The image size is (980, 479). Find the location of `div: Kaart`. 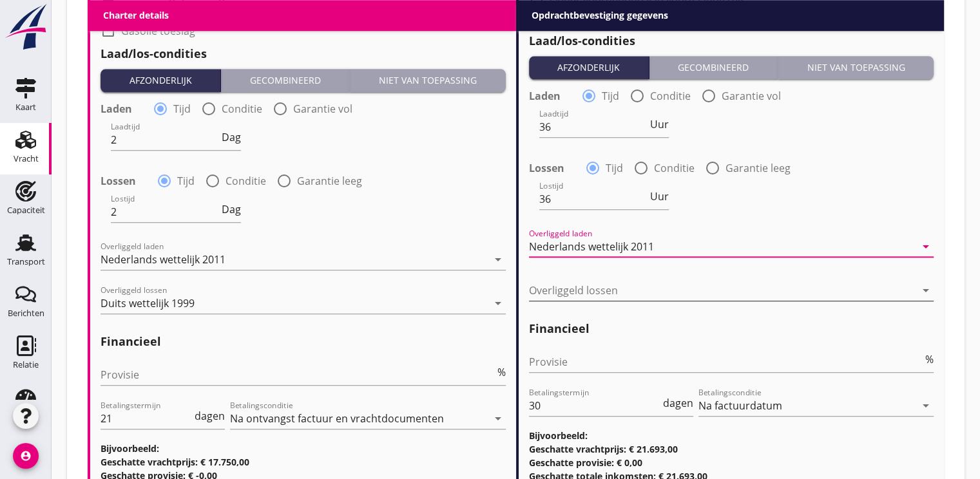

div: Kaart is located at coordinates (26, 107).